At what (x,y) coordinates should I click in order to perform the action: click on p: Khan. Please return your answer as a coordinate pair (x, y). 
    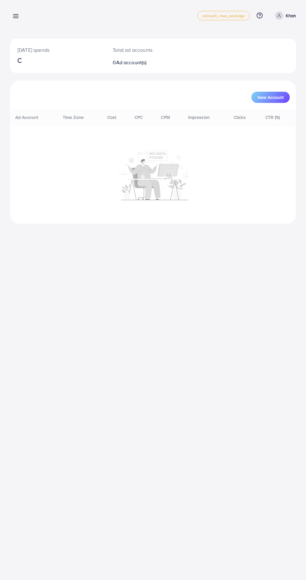
    Looking at the image, I should click on (290, 16).